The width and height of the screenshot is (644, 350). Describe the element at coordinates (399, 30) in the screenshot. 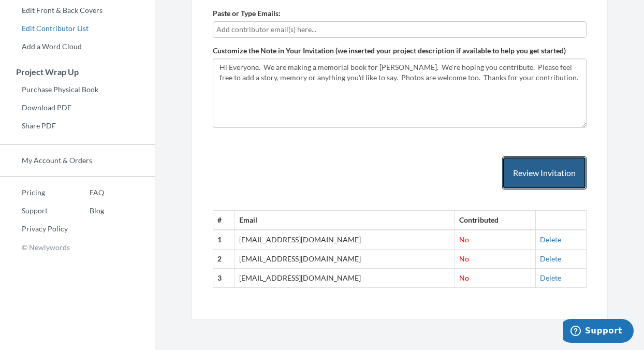

I see `input: Add contributor email(s) here...` at that location.